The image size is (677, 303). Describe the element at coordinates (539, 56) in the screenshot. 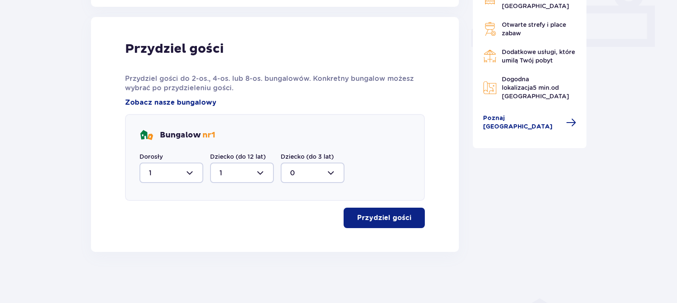

I see `span: Dodatkowe usługi, które umilą Twój pobyt` at that location.